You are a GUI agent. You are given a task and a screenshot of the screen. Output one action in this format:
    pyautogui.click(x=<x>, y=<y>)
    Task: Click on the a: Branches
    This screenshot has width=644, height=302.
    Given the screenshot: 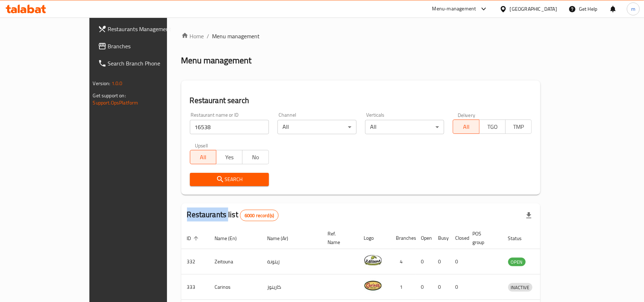 What is the action you would take?
    pyautogui.click(x=144, y=46)
    